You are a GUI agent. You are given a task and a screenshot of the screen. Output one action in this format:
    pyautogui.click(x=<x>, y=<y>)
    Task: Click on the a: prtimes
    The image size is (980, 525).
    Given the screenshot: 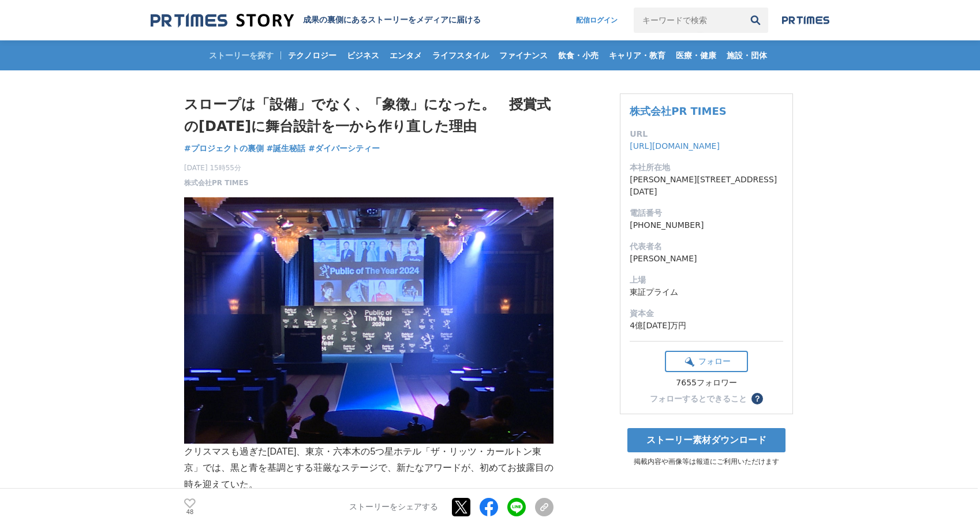 What is the action you would take?
    pyautogui.click(x=805, y=20)
    